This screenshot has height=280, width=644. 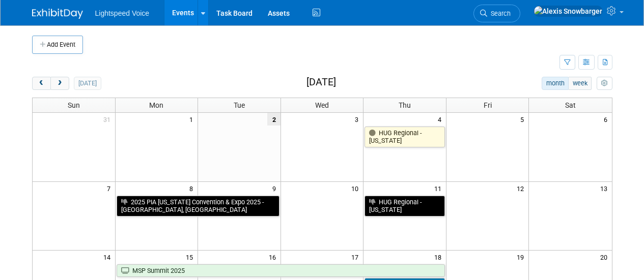 What do you see at coordinates (555, 83) in the screenshot?
I see `button: month` at bounding box center [555, 83].